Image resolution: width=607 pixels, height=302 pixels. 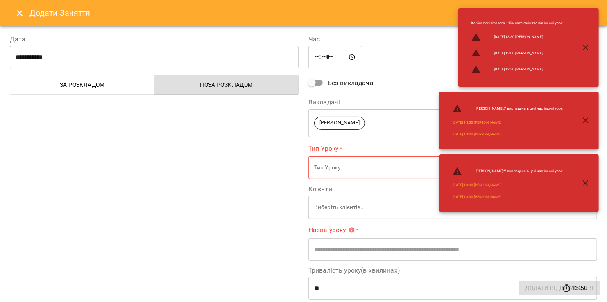 I want to click on div: Тип Уроку, so click(x=453, y=168).